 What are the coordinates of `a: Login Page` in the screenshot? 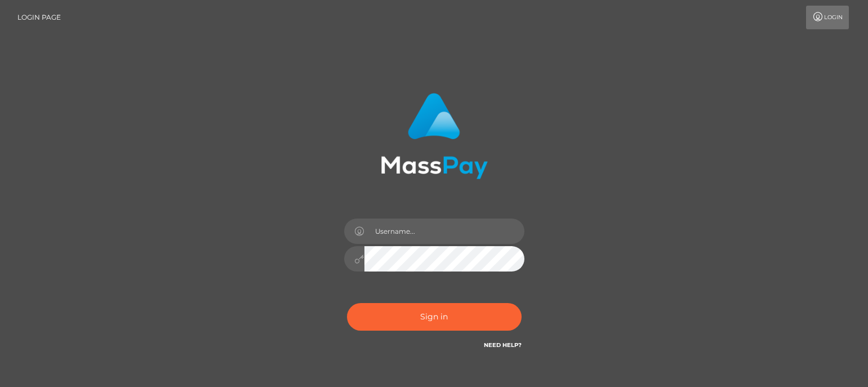 It's located at (39, 18).